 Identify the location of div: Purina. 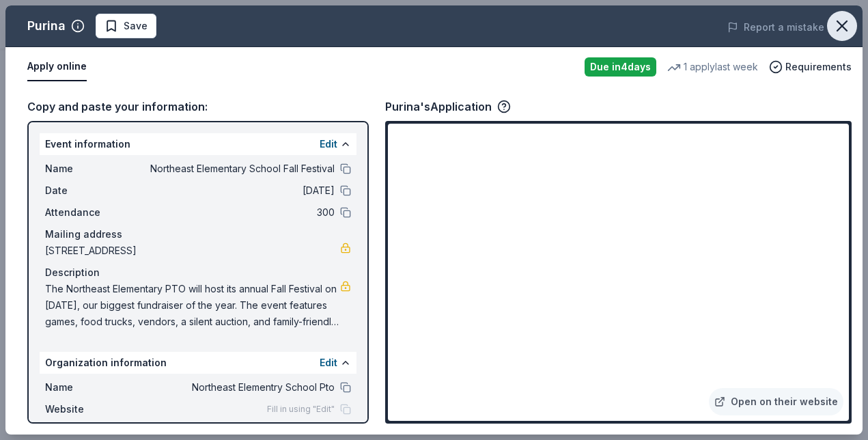
(46, 26).